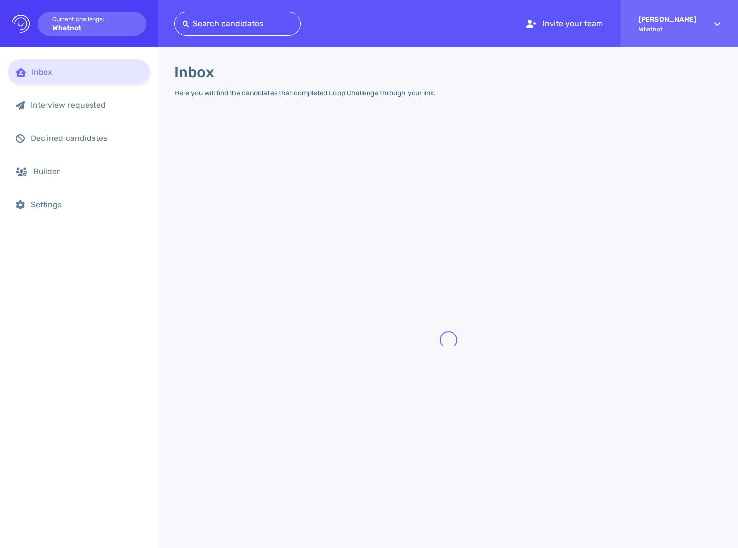 The image size is (738, 548). I want to click on div: Settings, so click(86, 204).